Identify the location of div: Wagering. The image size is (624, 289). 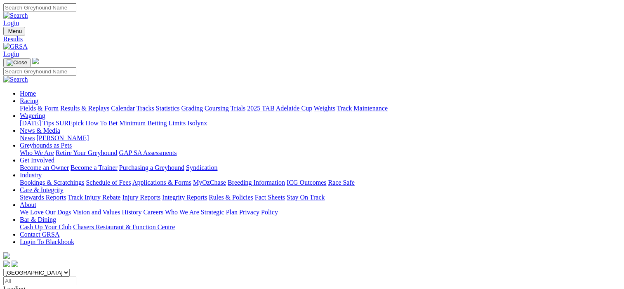
(320, 123).